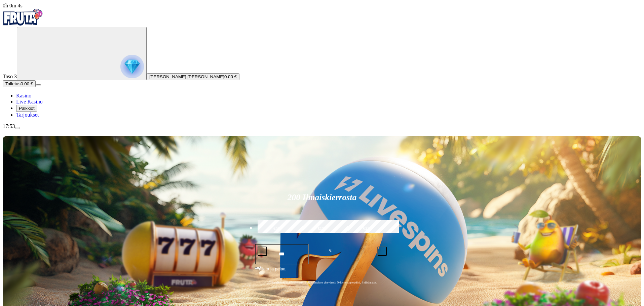  What do you see at coordinates (367, 229) in the screenshot?
I see `label: €250` at bounding box center [367, 229].